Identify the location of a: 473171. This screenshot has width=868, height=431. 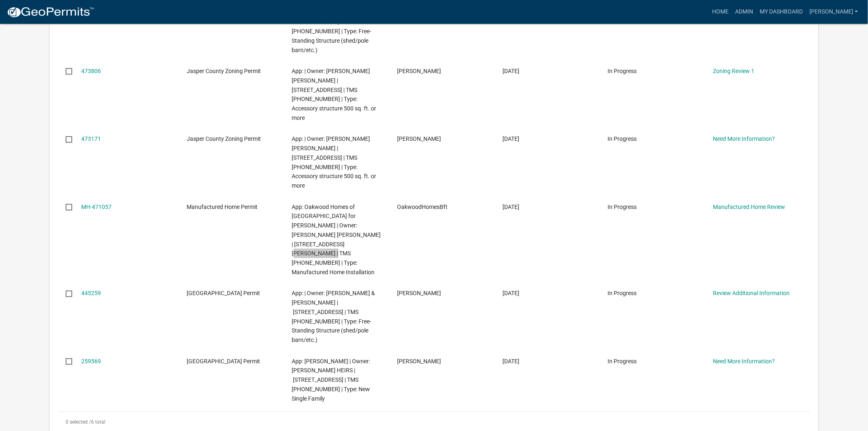
(91, 139).